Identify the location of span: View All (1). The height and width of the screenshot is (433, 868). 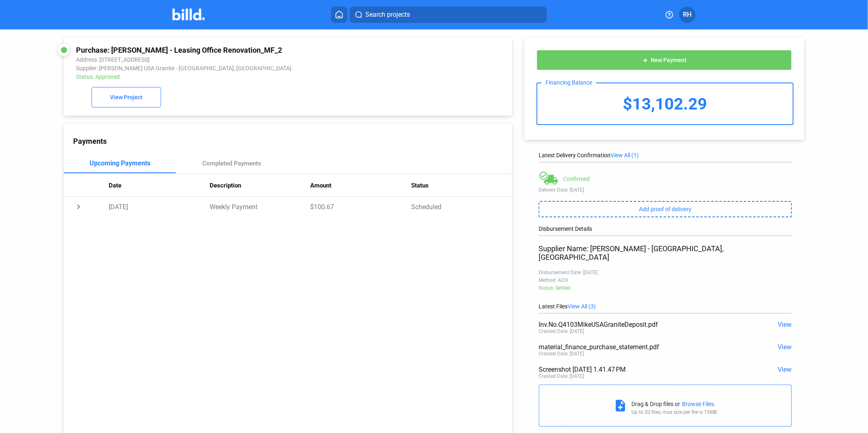
(625, 155).